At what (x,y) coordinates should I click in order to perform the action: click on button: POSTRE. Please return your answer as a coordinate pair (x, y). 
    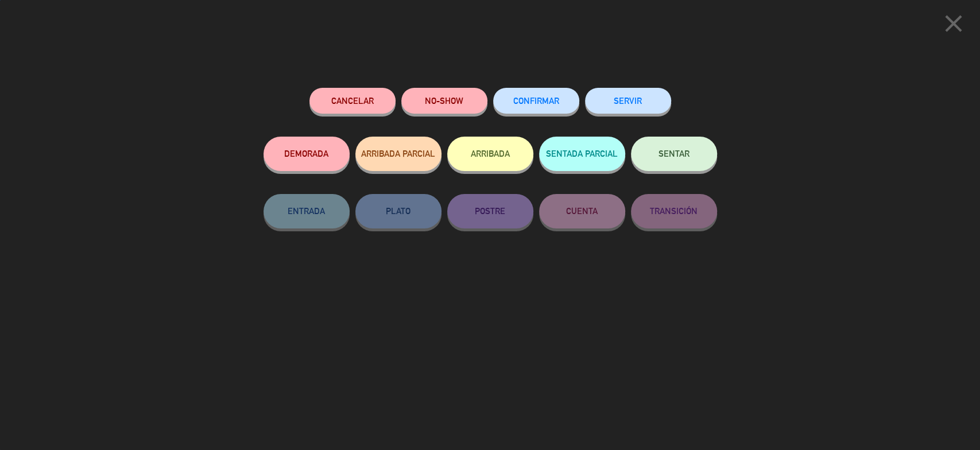
    Looking at the image, I should click on (490, 211).